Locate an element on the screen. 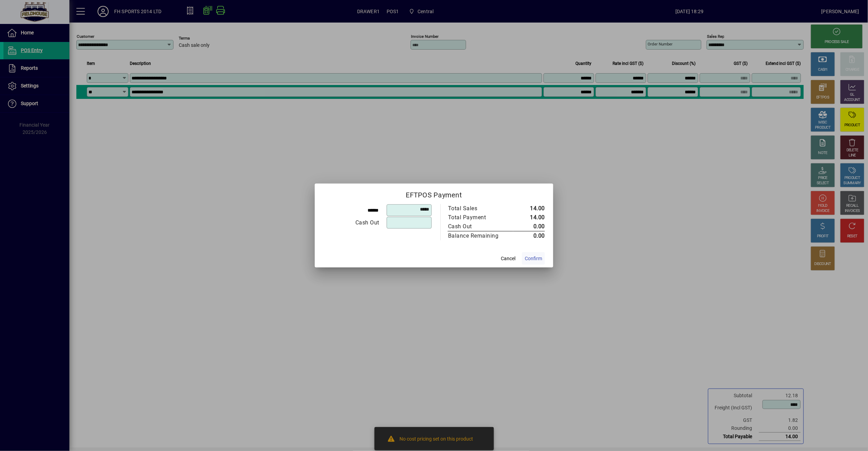 This screenshot has width=868, height=451. td: Total Sales is located at coordinates (481, 209).